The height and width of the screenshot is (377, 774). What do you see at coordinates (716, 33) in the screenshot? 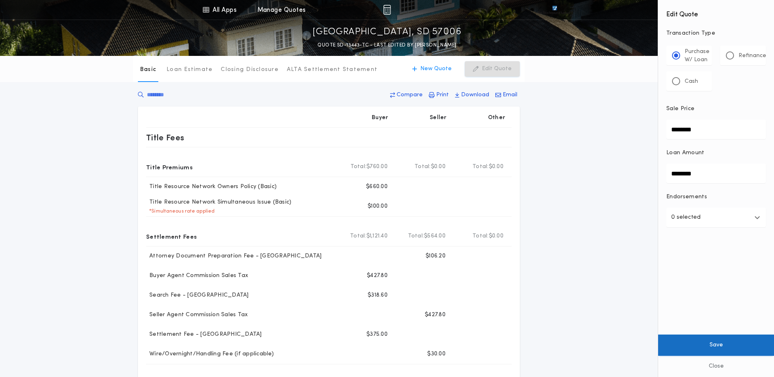
I see `p: Transaction Type` at bounding box center [716, 33].